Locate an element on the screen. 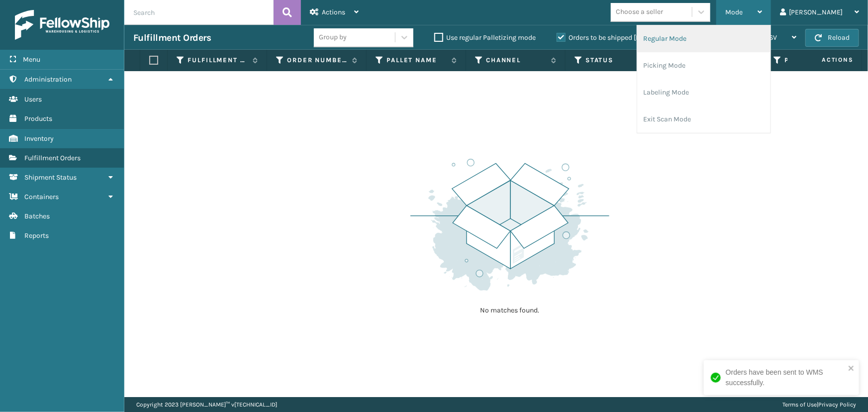  div: Group by is located at coordinates (333, 37).